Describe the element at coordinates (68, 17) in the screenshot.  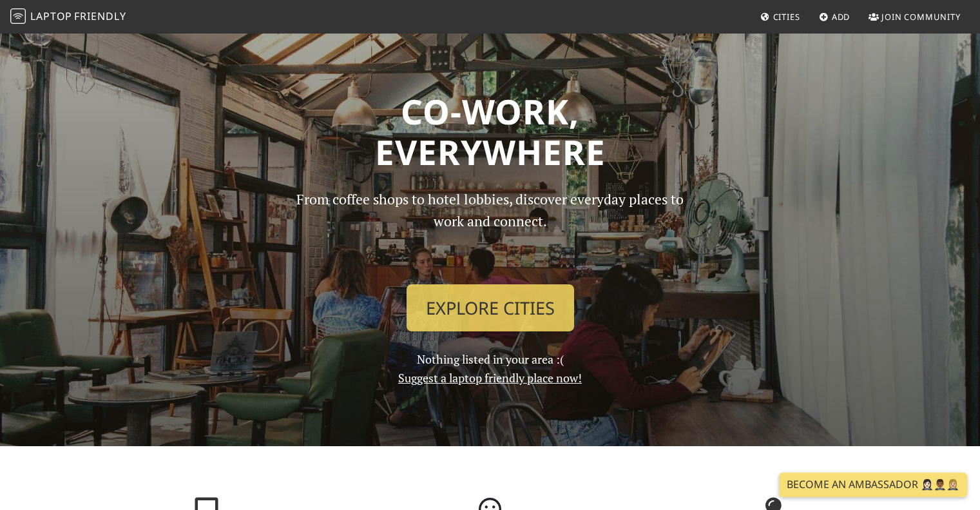
I see `a: LaptopFriendly LaptopFriendly` at that location.